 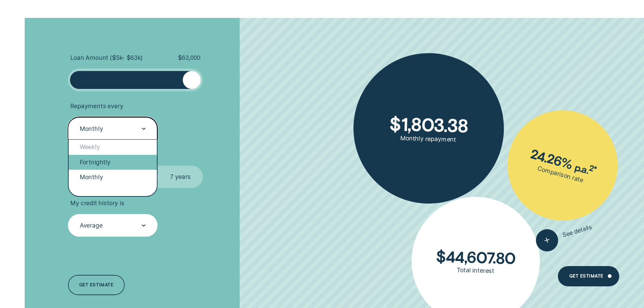 What do you see at coordinates (97, 106) in the screenshot?
I see `span: Repayments every` at bounding box center [97, 106].